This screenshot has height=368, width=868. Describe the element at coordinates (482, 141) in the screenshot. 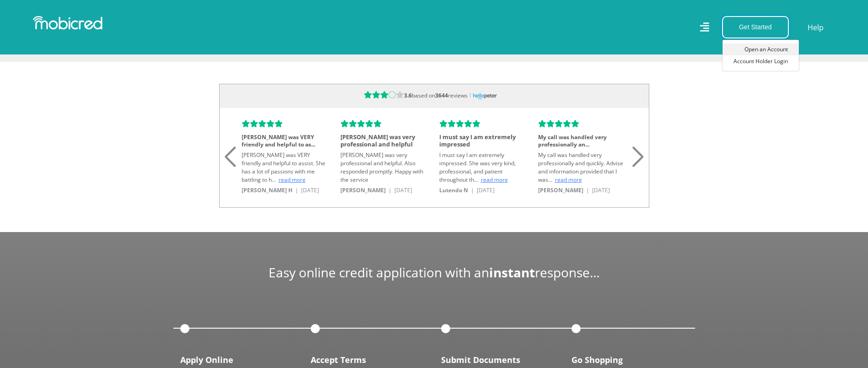

I see `h4: I must say I am extremely impressed` at that location.